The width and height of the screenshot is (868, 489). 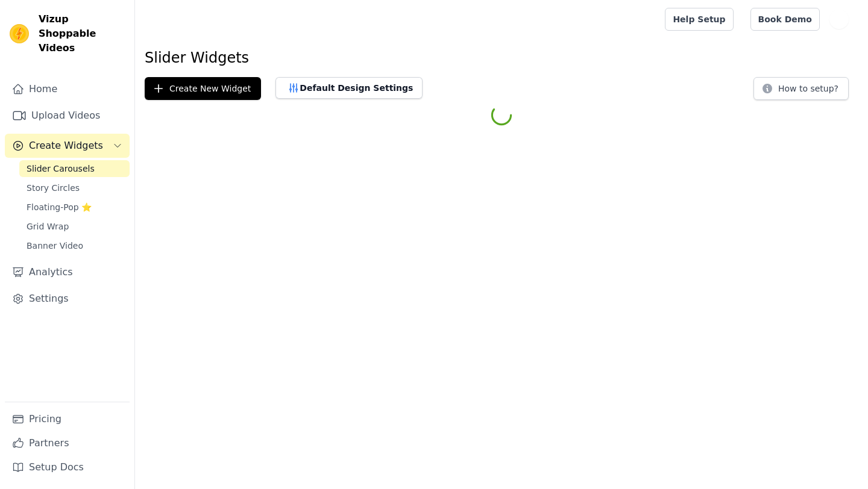 What do you see at coordinates (67, 443) in the screenshot?
I see `a: Partners` at bounding box center [67, 443].